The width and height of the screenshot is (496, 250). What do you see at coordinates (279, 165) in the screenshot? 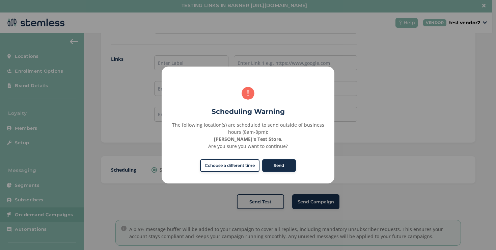
I see `button: Send` at bounding box center [279, 165].